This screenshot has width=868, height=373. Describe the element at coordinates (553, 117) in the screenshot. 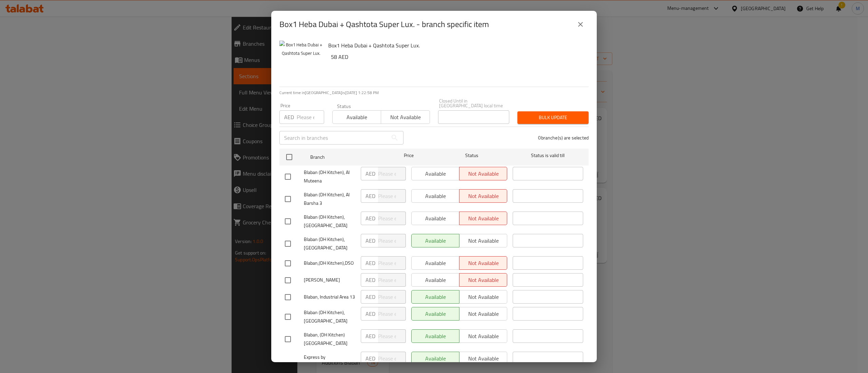

I see `button: Bulk update` at that location.